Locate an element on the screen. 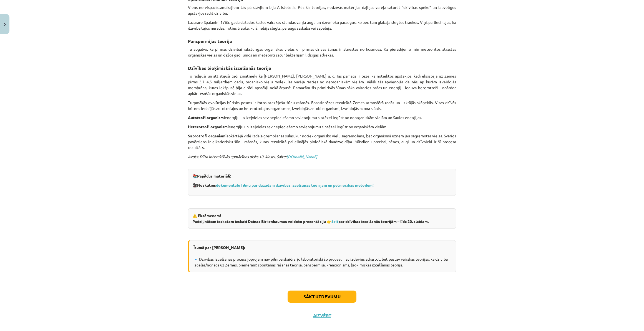 The image size is (644, 331). p: Tā apgalvo, ka pirmās dzīvībai raksturīgās organiskās vielas un pirmās dzīvās šūnas ir atnestas n... is located at coordinates (322, 52).